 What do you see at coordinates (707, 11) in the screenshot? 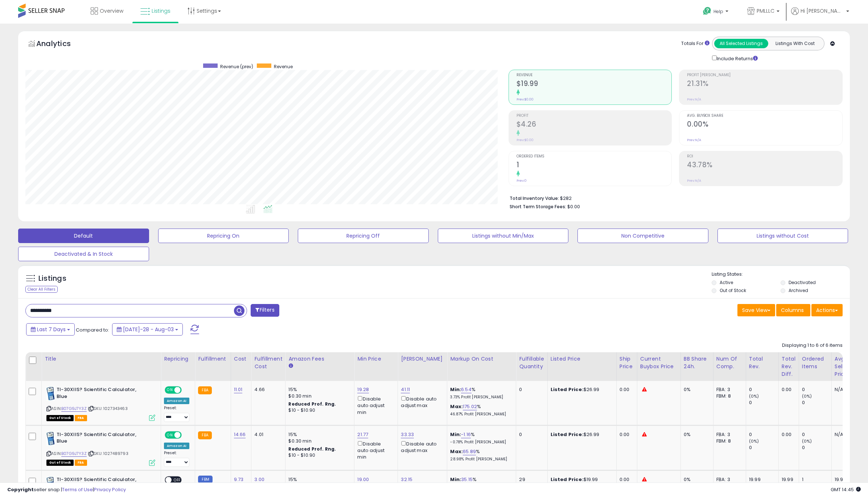
I see `i: Get Help` at bounding box center [707, 11].